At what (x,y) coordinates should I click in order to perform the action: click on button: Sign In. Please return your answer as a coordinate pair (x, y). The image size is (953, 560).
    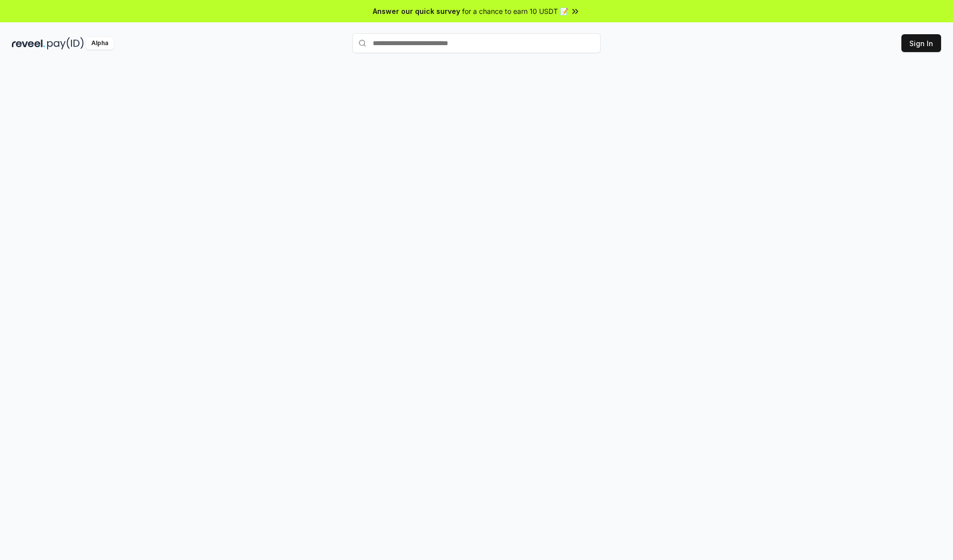
    Looking at the image, I should click on (921, 43).